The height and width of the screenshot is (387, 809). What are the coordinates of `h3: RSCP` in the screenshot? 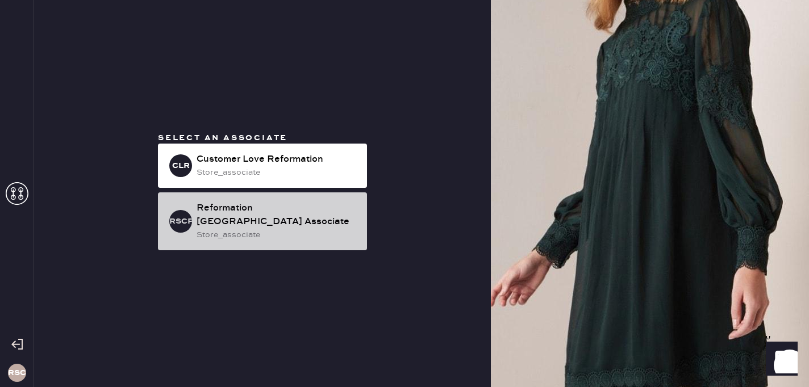 It's located at (17, 373).